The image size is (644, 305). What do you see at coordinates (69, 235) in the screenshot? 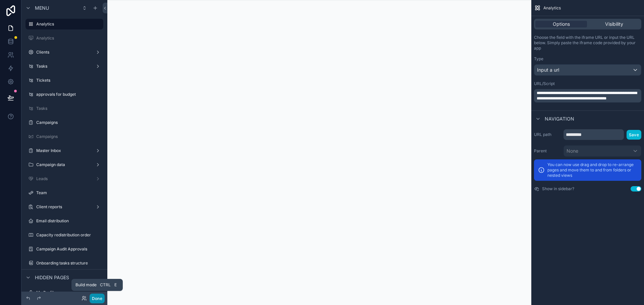
I see `label: Capacity redistribution order` at bounding box center [69, 235].